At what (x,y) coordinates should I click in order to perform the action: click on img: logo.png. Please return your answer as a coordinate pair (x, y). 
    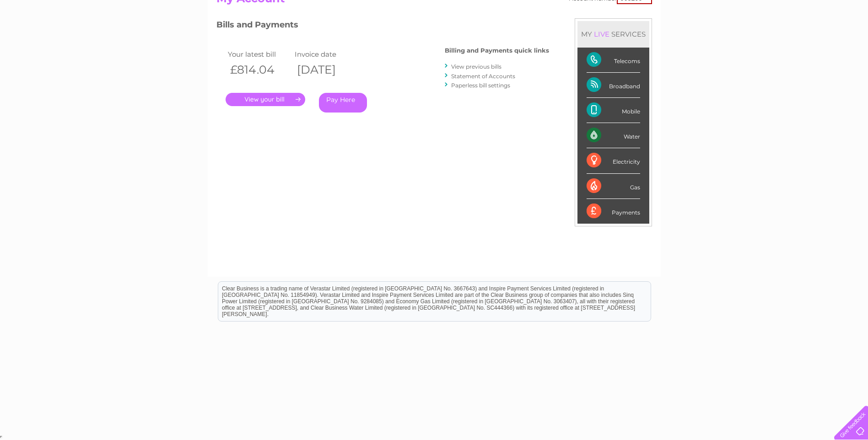
    Looking at the image, I should click on (54, 38).